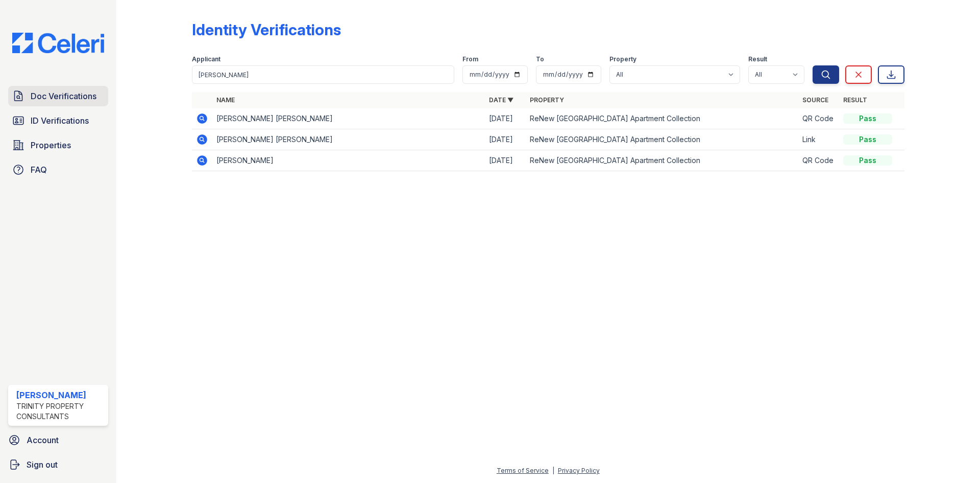  I want to click on a: Sign out, so click(58, 465).